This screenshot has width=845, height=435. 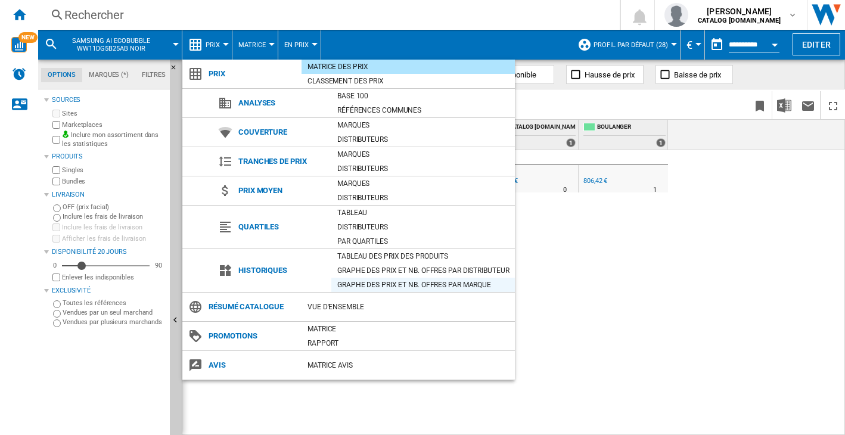 What do you see at coordinates (408, 307) in the screenshot?
I see `div: Vue d'ensemble` at bounding box center [408, 307].